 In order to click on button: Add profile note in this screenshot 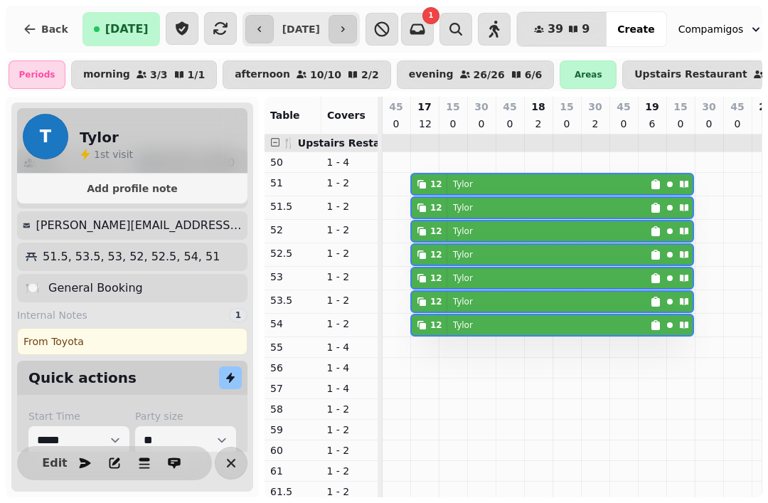, I will do `click(132, 188)`.